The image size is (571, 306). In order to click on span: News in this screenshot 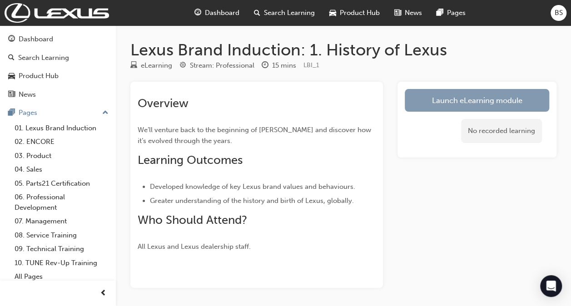, I will do `click(414, 13)`.